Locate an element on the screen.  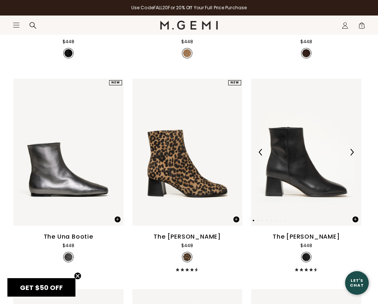
div: GET $50 OFFClose teaser is located at coordinates (41, 288).